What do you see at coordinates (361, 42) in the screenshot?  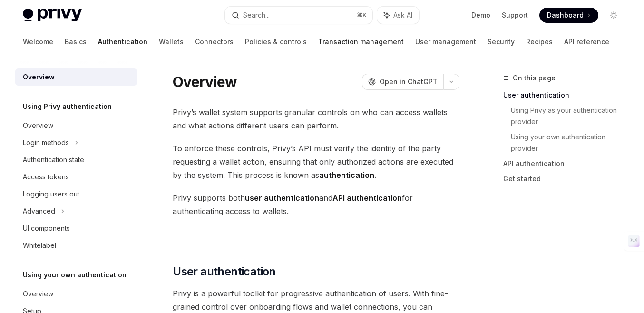 I see `a: Transaction management` at bounding box center [361, 42].